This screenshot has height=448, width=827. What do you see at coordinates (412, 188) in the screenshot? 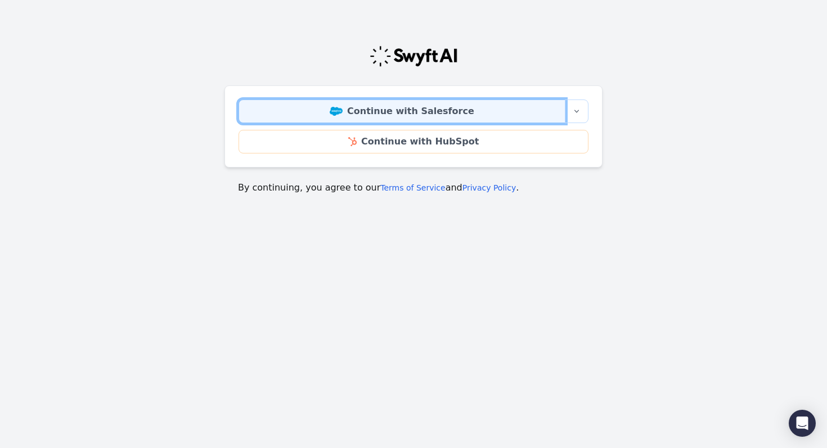
I see `a: Terms of Service` at bounding box center [412, 188].